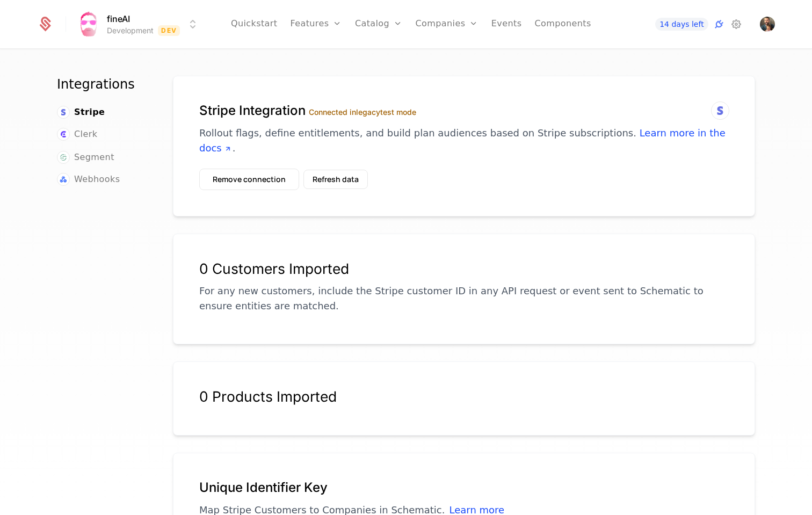 The height and width of the screenshot is (515, 812). What do you see at coordinates (464, 268) in the screenshot?
I see `div: 0 Customers Imported` at bounding box center [464, 268].